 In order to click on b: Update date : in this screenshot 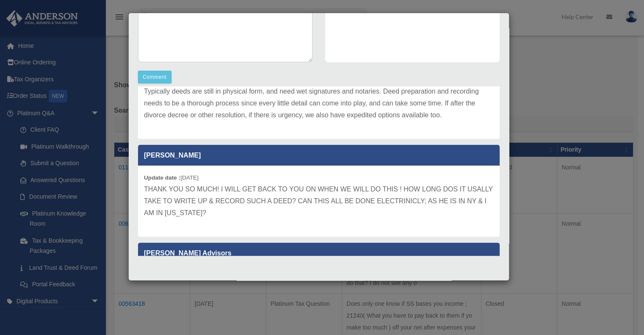, I will do `click(162, 177)`.